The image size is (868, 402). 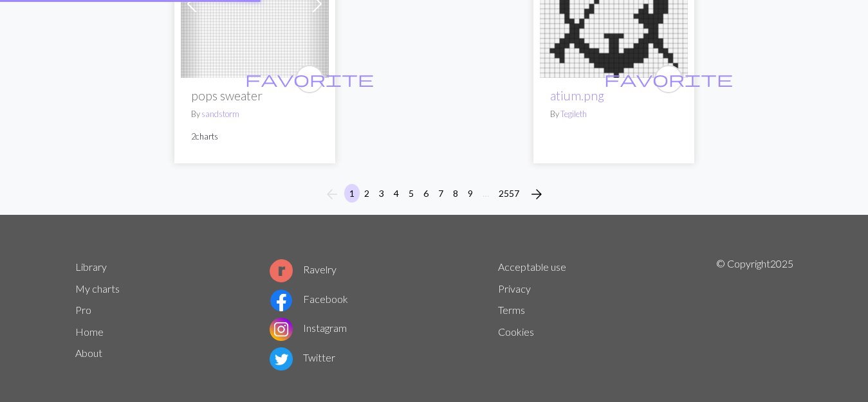 What do you see at coordinates (281, 271) in the screenshot?
I see `img: Ravelry logo` at bounding box center [281, 271].